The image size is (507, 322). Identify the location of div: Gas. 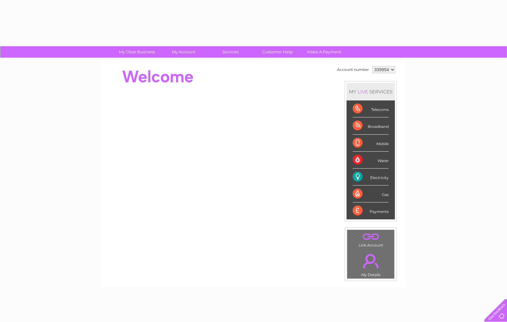
(370, 194).